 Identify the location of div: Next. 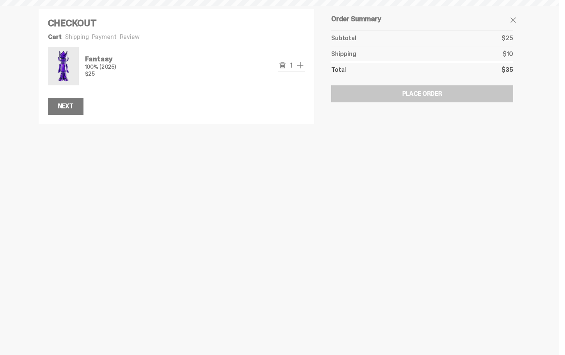
(66, 106).